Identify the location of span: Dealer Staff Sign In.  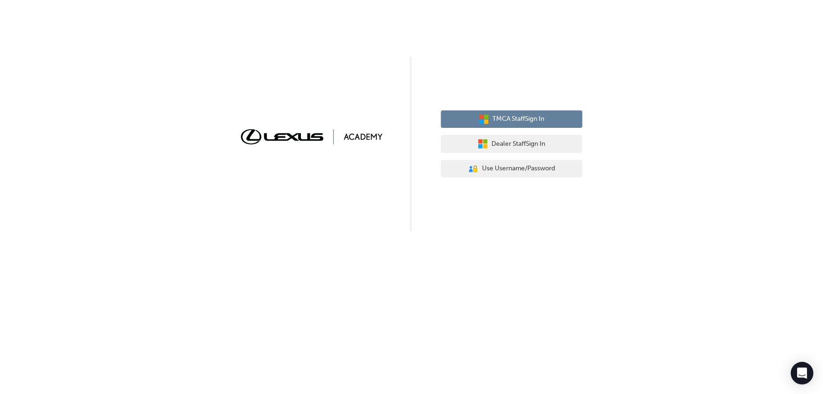
(518, 144).